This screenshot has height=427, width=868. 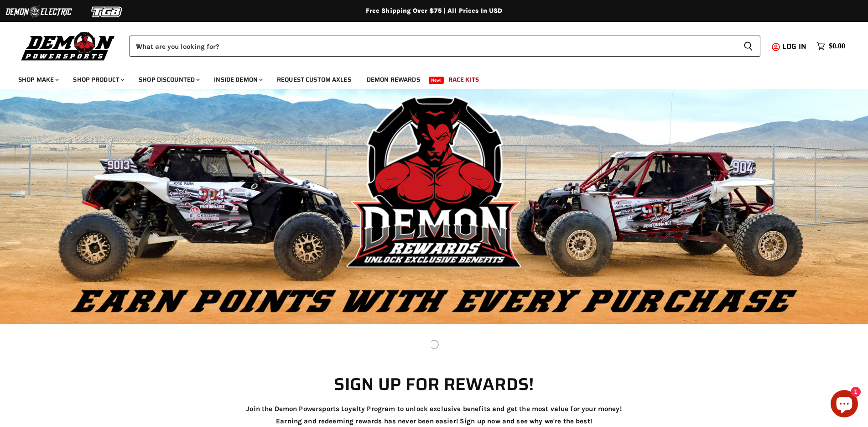 What do you see at coordinates (427, 78) in the screenshot?
I see `ul: Main menu` at bounding box center [427, 78].